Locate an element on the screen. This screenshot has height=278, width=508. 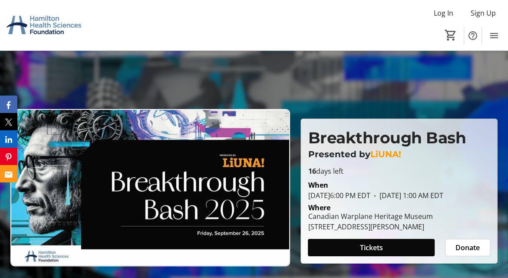
button: Menu is located at coordinates (494, 36).